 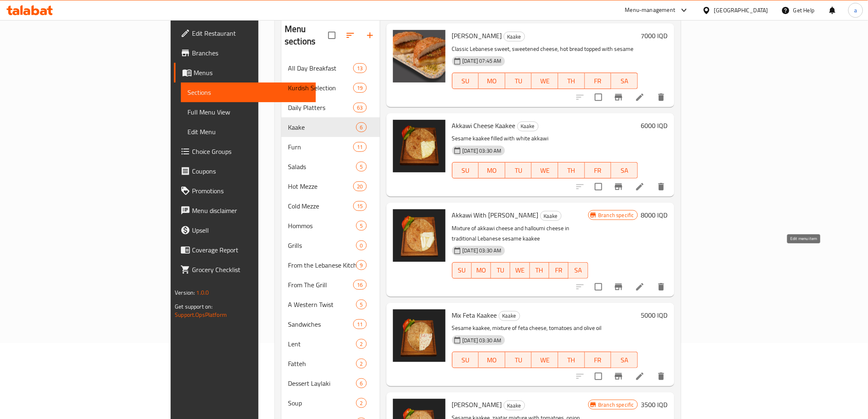 I want to click on h6: 6000 IQD, so click(x=654, y=126).